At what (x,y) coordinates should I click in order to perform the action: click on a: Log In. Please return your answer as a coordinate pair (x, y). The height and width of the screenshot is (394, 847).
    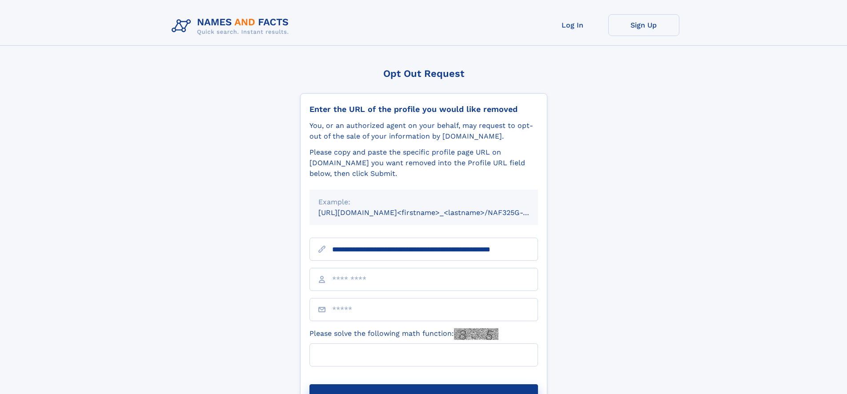
    Looking at the image, I should click on (573, 25).